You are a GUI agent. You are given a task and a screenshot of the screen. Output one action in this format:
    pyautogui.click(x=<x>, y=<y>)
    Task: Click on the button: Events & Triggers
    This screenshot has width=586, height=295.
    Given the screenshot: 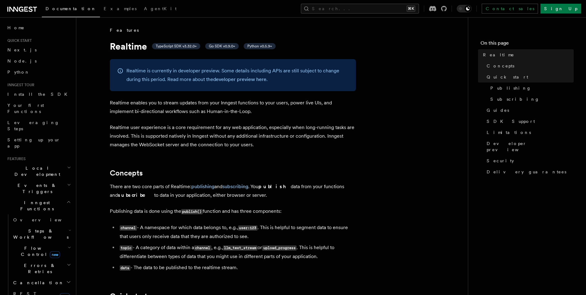 What is the action you would take?
    pyautogui.click(x=38, y=188)
    